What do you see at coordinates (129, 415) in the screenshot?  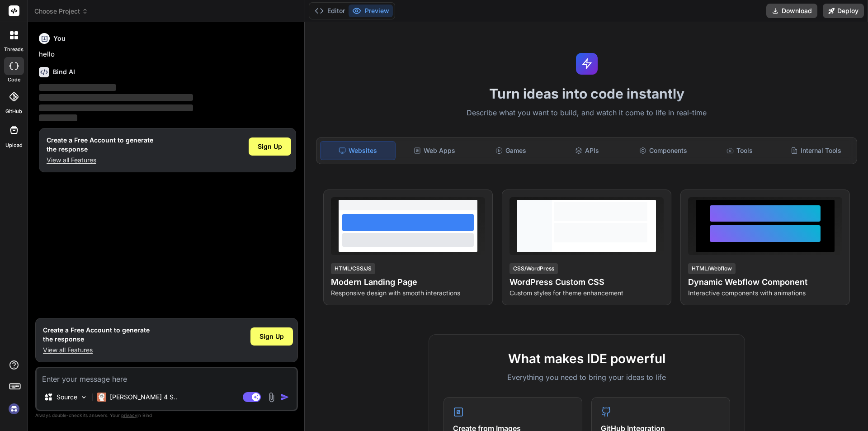 I see `span: privacy` at bounding box center [129, 415].